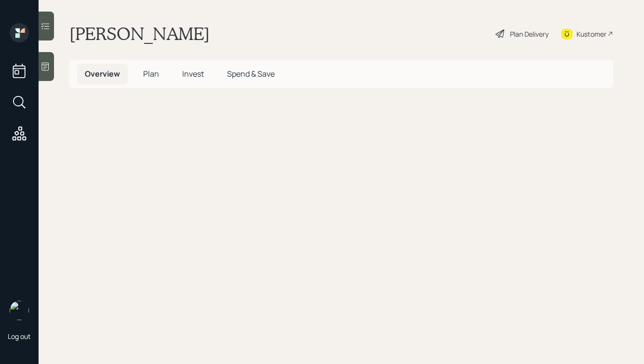  What do you see at coordinates (193, 73) in the screenshot?
I see `span: Invest` at bounding box center [193, 73].